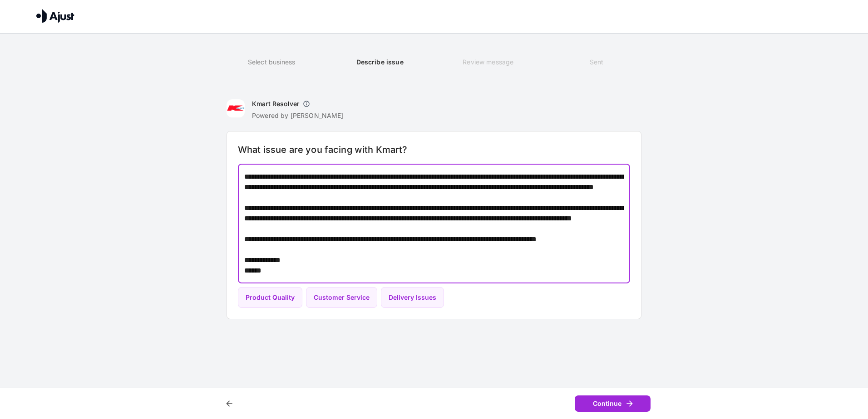 Image resolution: width=868 pixels, height=419 pixels. What do you see at coordinates (270, 298) in the screenshot?
I see `button: Product Quality` at bounding box center [270, 298].